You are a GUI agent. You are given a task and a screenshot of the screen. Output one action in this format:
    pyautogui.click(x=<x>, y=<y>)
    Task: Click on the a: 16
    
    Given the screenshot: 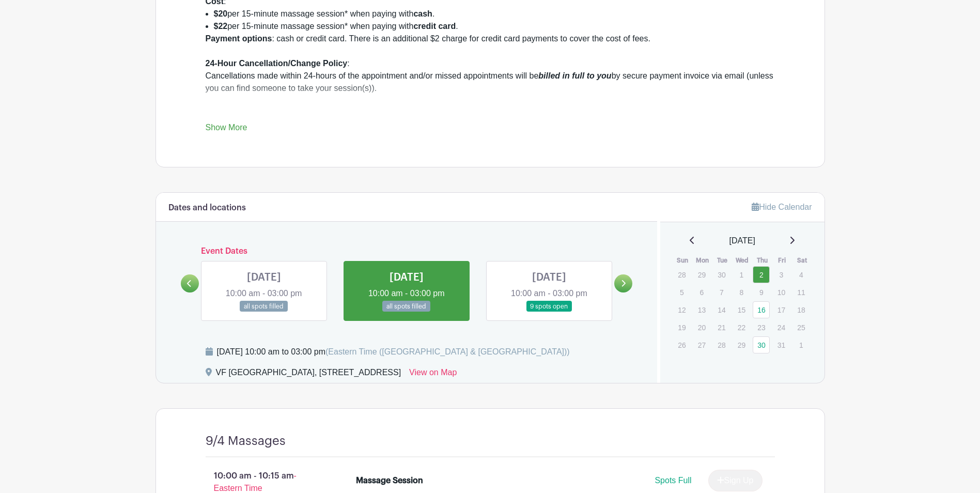 What is the action you would take?
    pyautogui.click(x=761, y=309)
    